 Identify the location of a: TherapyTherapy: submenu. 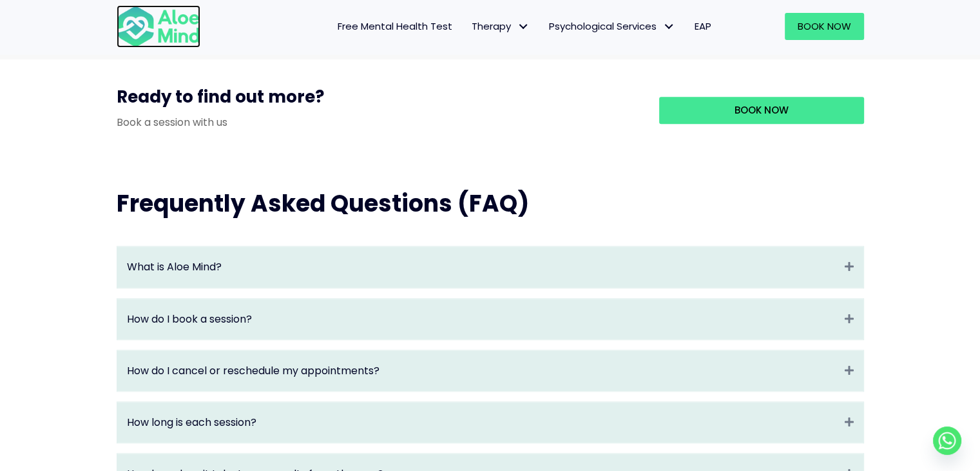
(501, 26).